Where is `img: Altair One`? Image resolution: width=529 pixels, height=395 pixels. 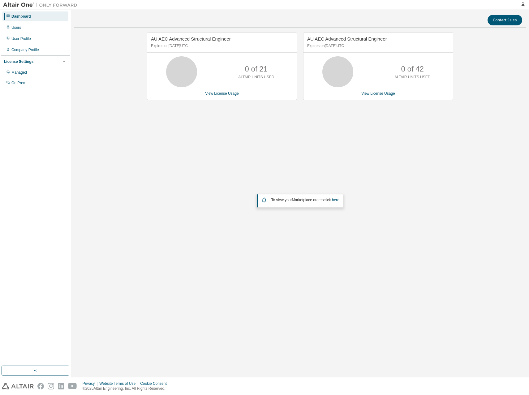
img: Altair One is located at coordinates (42, 5).